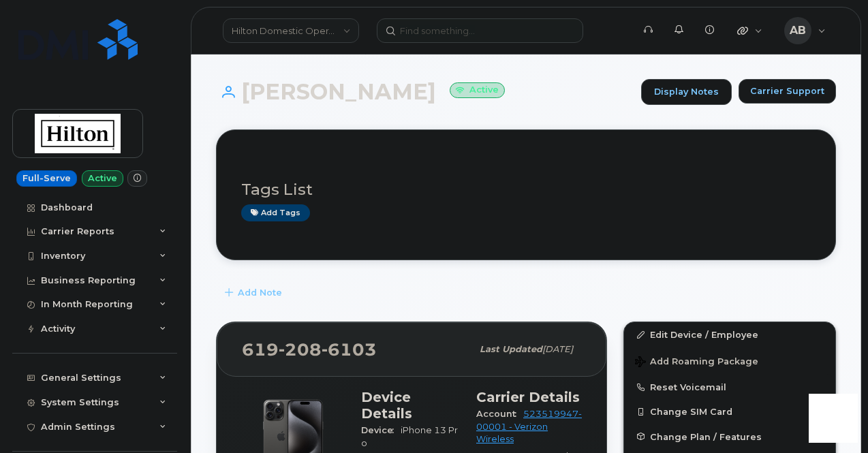  Describe the element at coordinates (730, 335) in the screenshot. I see `a: Edit Device / Employee` at that location.